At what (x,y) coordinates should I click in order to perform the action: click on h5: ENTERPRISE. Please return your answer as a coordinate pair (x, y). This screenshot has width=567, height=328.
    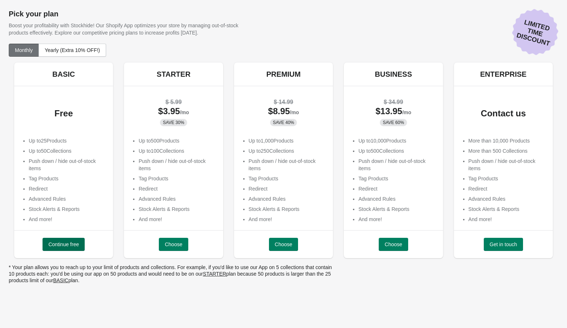
    Looking at the image, I should click on (504, 74).